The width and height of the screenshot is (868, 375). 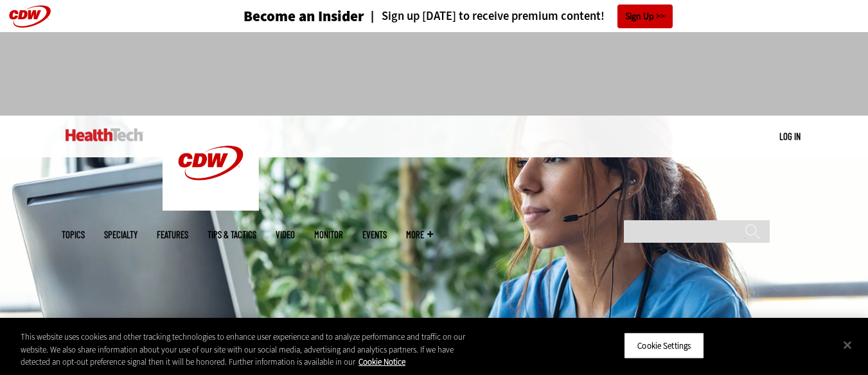 What do you see at coordinates (789, 136) in the screenshot?
I see `a: Log in` at bounding box center [789, 136].